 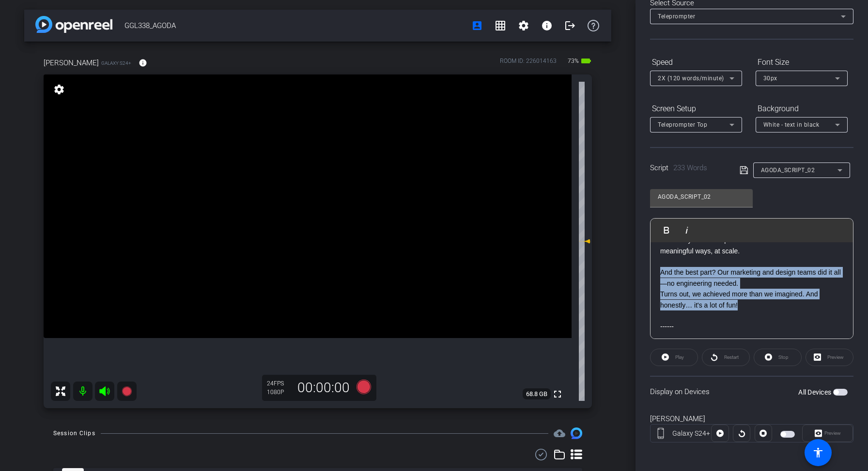 I want to click on span: Galaxy S24+, so click(x=117, y=63).